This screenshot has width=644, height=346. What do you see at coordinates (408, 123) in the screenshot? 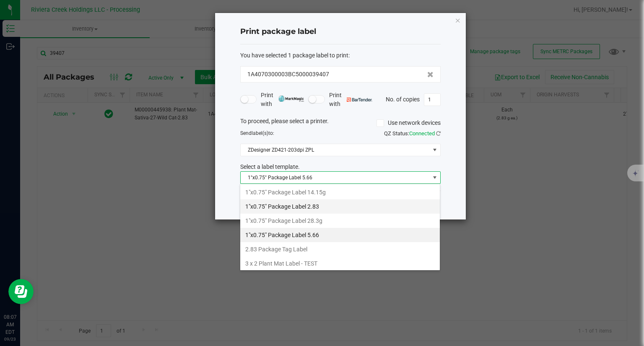
I see `label: Use network devices` at bounding box center [408, 123].